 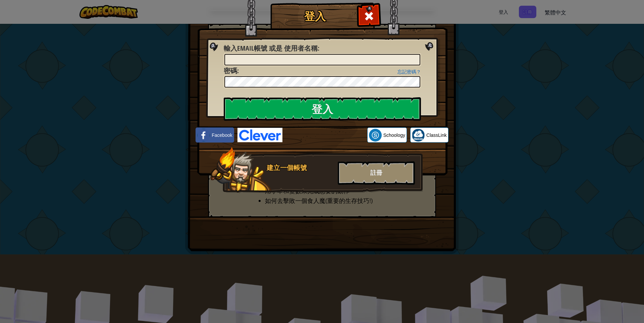 What do you see at coordinates (271, 48) in the screenshot?
I see `span: 輸入Email帳號 或是 使用者名稱` at bounding box center [271, 48].